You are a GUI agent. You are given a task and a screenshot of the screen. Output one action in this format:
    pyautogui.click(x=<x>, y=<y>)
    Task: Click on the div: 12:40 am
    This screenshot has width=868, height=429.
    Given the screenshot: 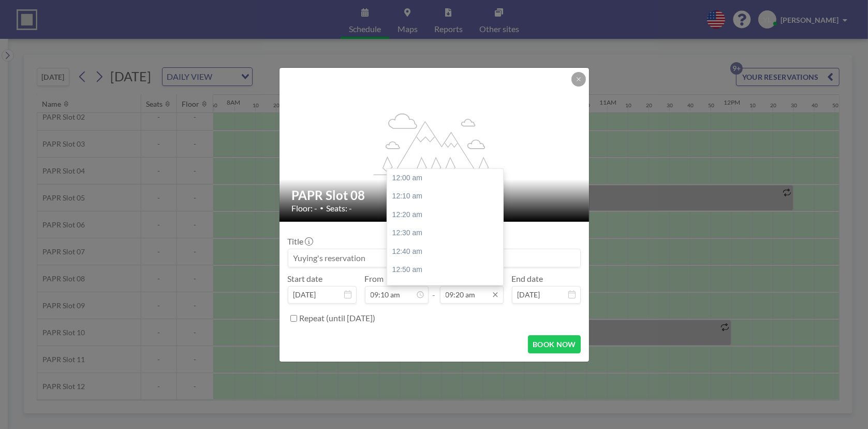 What is the action you would take?
    pyautogui.click(x=448, y=252)
    